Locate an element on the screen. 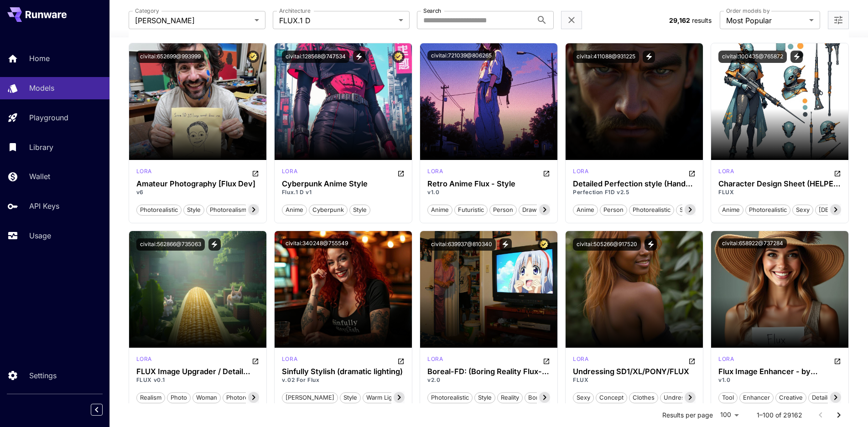  p: Results per page is located at coordinates (687, 415).